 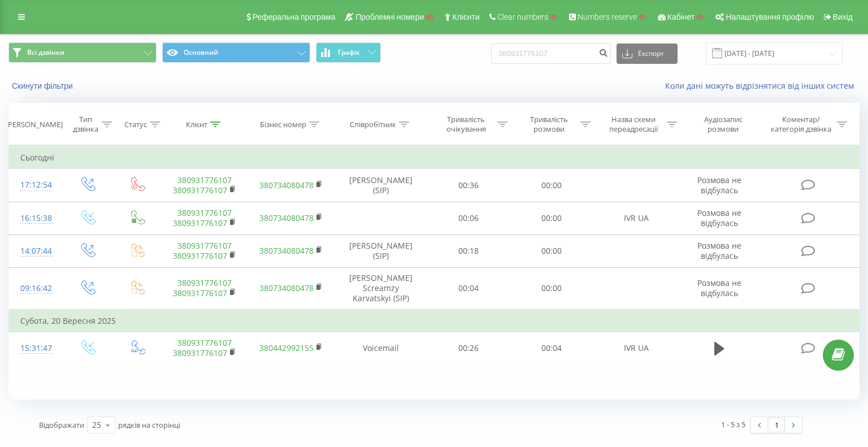 What do you see at coordinates (96, 424) in the screenshot?
I see `div: 25` at bounding box center [96, 424].